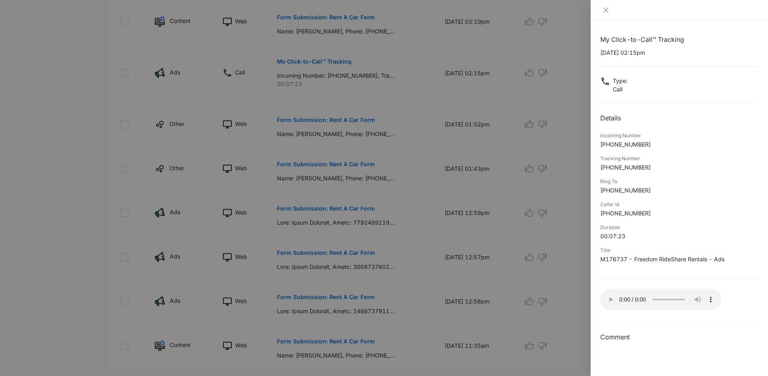 The width and height of the screenshot is (768, 376). I want to click on div: Tracking Number, so click(679, 159).